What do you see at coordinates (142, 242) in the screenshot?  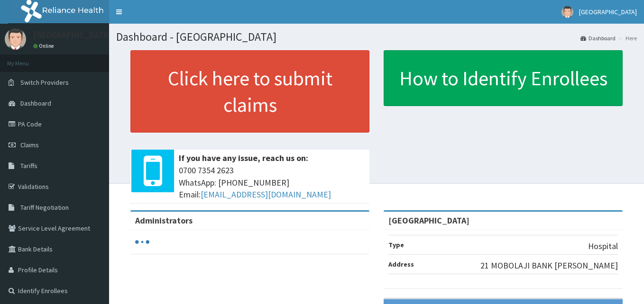 I see `svg: audio-loading` at bounding box center [142, 242].